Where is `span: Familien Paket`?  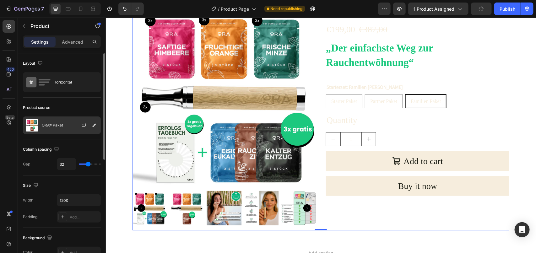
span: Familien Paket is located at coordinates (320, 84).